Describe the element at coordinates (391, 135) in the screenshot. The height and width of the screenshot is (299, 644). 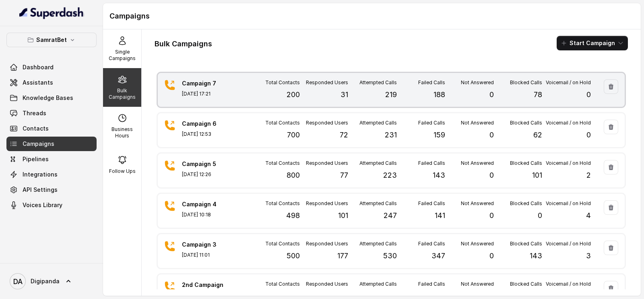
I see `p: 231` at that location.